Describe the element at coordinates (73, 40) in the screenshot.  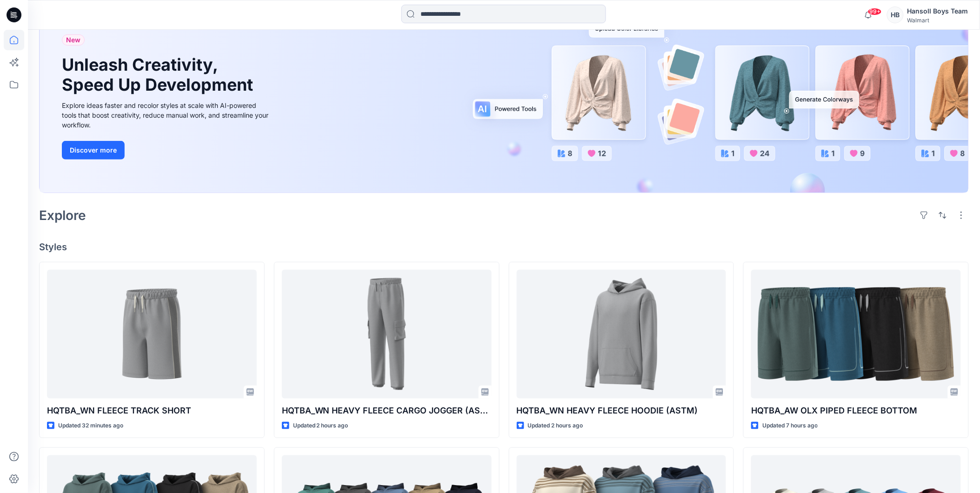
I see `span: New` at that location.